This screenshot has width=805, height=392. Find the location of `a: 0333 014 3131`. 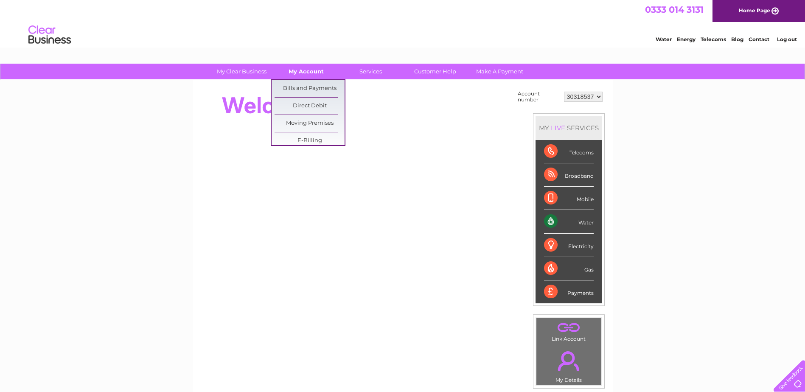

a: 0333 014 3131 is located at coordinates (674, 9).